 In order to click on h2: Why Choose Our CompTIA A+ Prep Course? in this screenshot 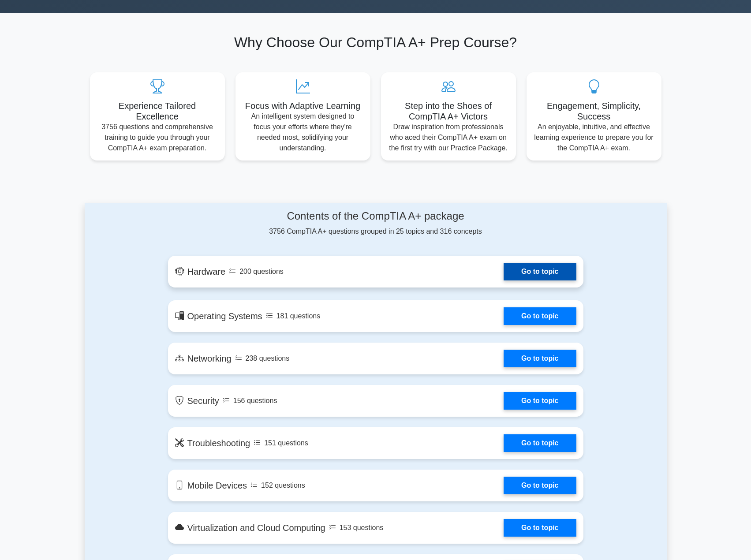, I will do `click(376, 42)`.